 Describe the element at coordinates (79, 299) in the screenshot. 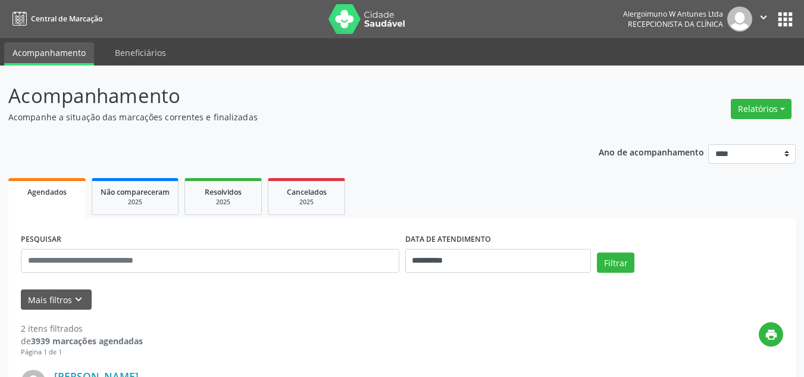

I see `i: keyboard_arrow_down` at that location.